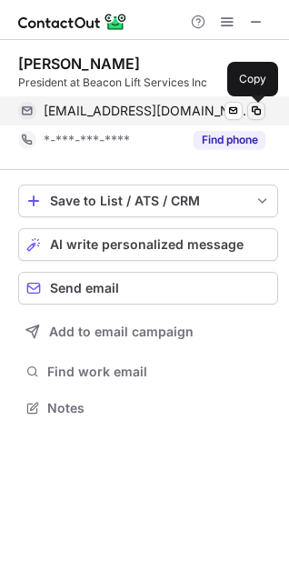  Describe the element at coordinates (148, 408) in the screenshot. I see `button: Notes` at that location.